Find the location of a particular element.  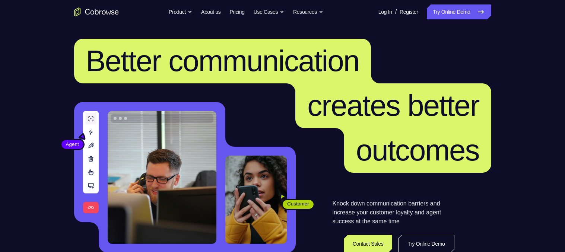

button: Use Cases is located at coordinates (269, 12).